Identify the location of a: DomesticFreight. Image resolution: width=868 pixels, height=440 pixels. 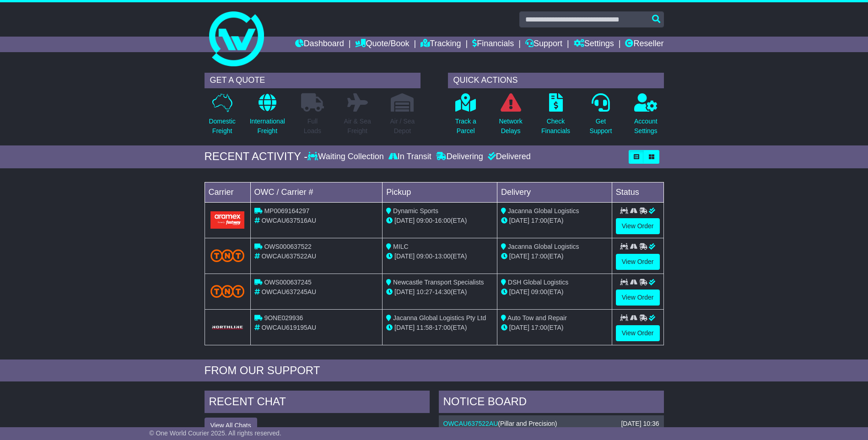
(222, 116).